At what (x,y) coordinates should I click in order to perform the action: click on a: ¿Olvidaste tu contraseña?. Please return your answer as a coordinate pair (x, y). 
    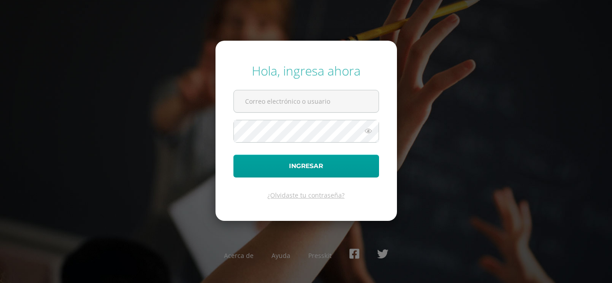
    Looking at the image, I should click on (306, 195).